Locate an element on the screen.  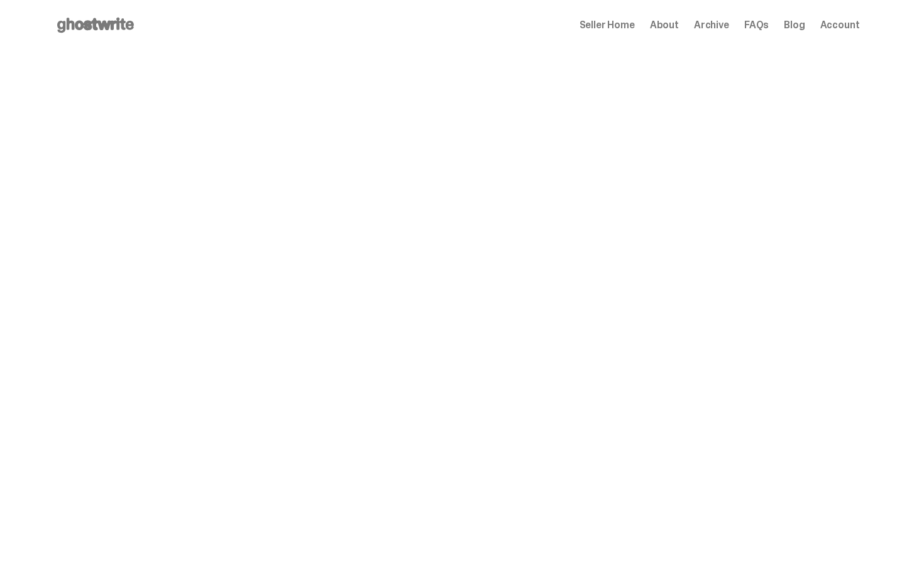
span: About is located at coordinates (665, 25).